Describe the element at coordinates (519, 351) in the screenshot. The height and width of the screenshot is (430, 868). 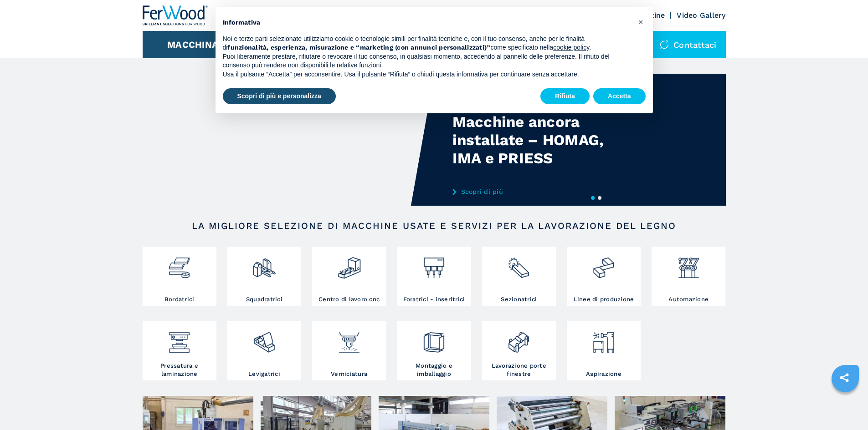
I see `a: Lavorazione porte finestre` at that location.